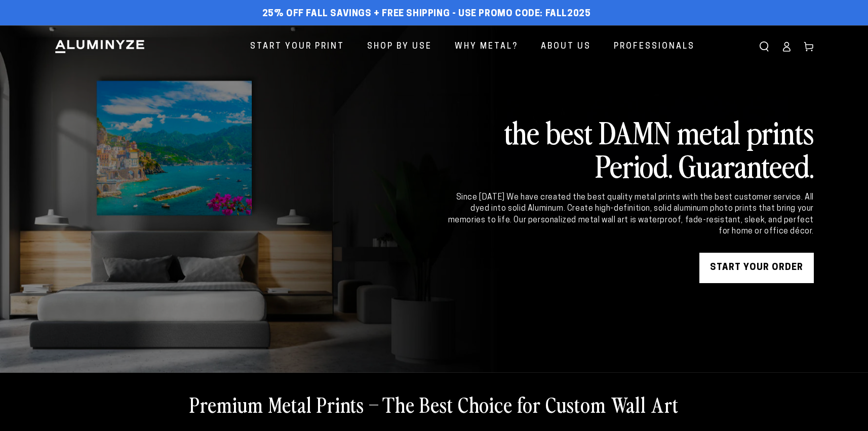 The width and height of the screenshot is (868, 431). I want to click on a: START YOUR Order, so click(756, 268).